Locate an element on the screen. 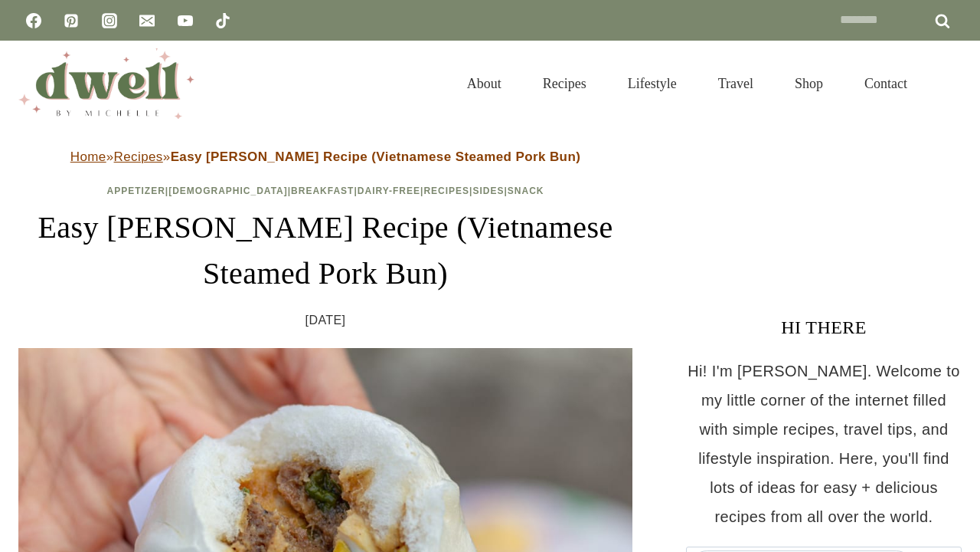  img: DWELL by michelle is located at coordinates (106, 84).